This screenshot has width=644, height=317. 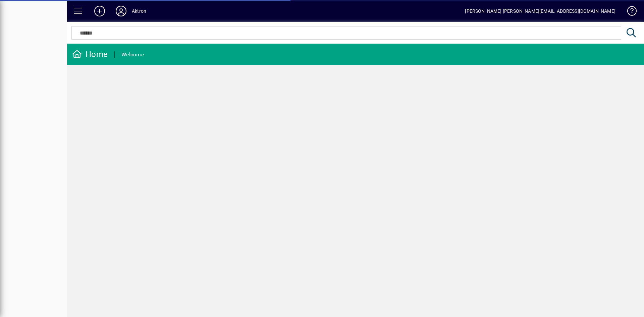 What do you see at coordinates (100, 11) in the screenshot?
I see `button: Add` at bounding box center [100, 11].